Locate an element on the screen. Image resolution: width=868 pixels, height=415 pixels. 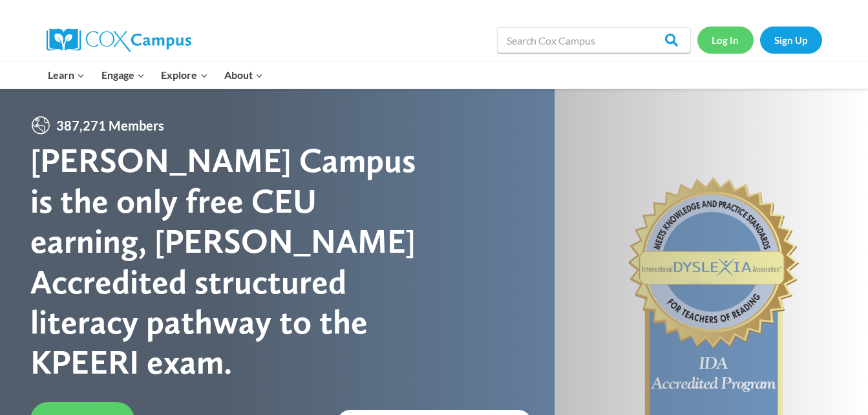
nav: Secondary Navigation is located at coordinates (759, 40).